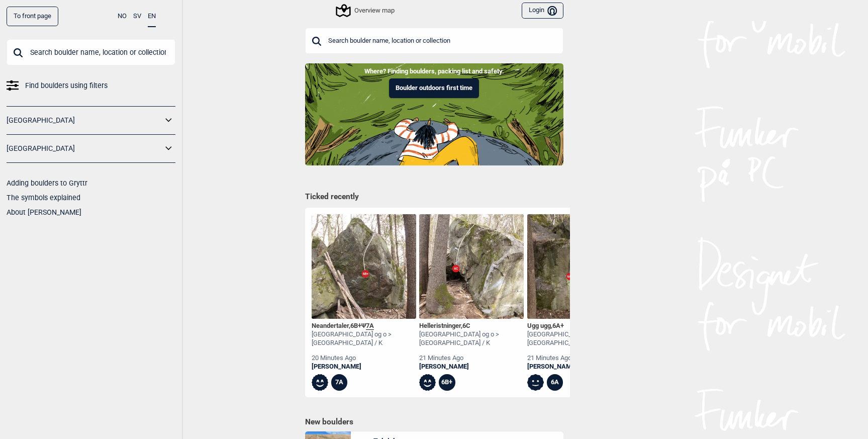  Describe the element at coordinates (364, 358) in the screenshot. I see `div: 20 minutes ago` at that location.